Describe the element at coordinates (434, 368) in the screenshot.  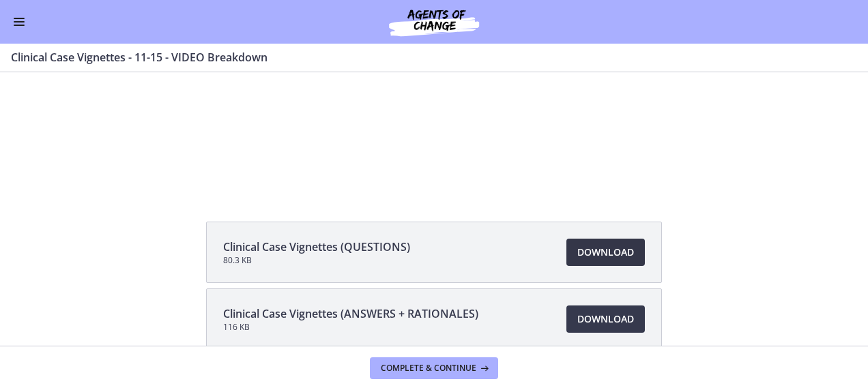
I see `button: Complete & continue` at that location.